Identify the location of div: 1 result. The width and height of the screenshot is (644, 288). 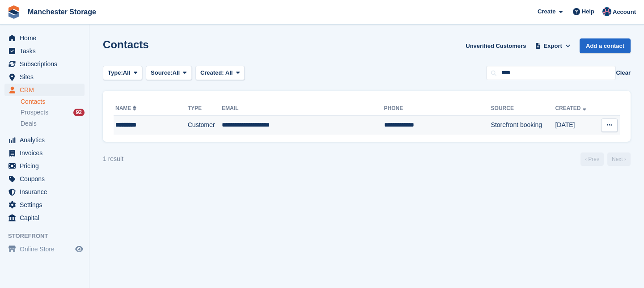
(113, 159).